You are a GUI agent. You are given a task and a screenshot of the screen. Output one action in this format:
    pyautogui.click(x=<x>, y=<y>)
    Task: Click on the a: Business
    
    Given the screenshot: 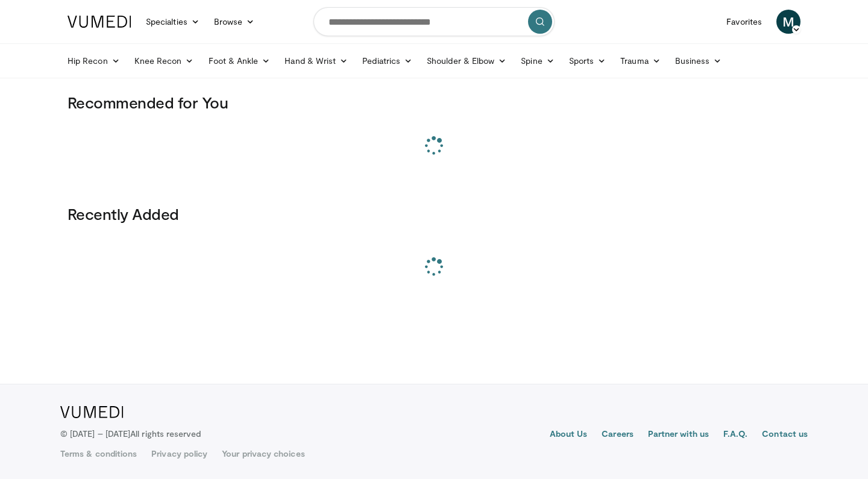 What is the action you would take?
    pyautogui.click(x=699, y=61)
    